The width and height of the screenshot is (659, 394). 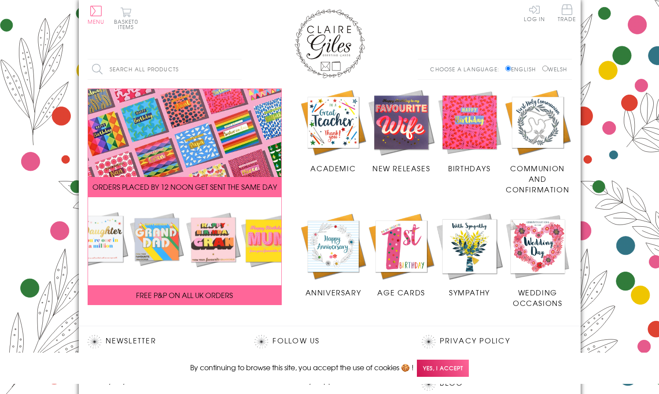 What do you see at coordinates (538, 298) in the screenshot?
I see `span: Wedding Occasions` at bounding box center [538, 298].